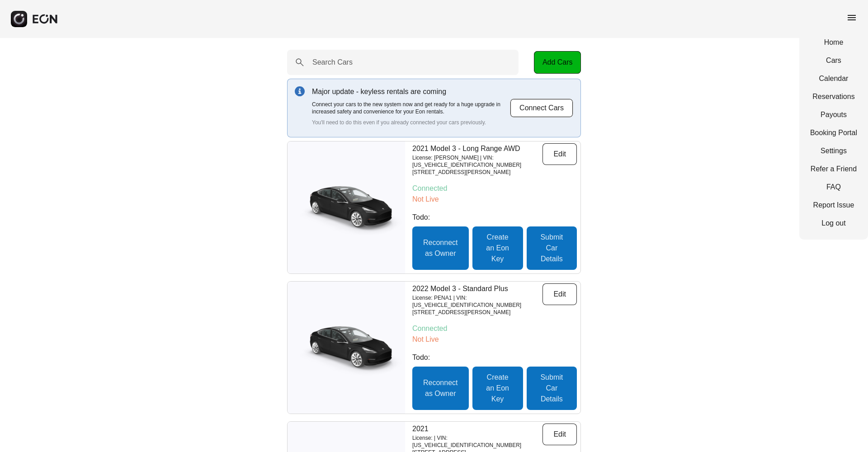 The width and height of the screenshot is (868, 452). I want to click on a: Report Issue, so click(834, 205).